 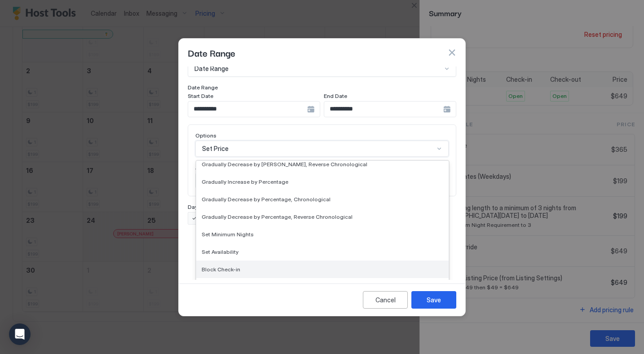 I want to click on span: Days of the week, so click(x=209, y=206).